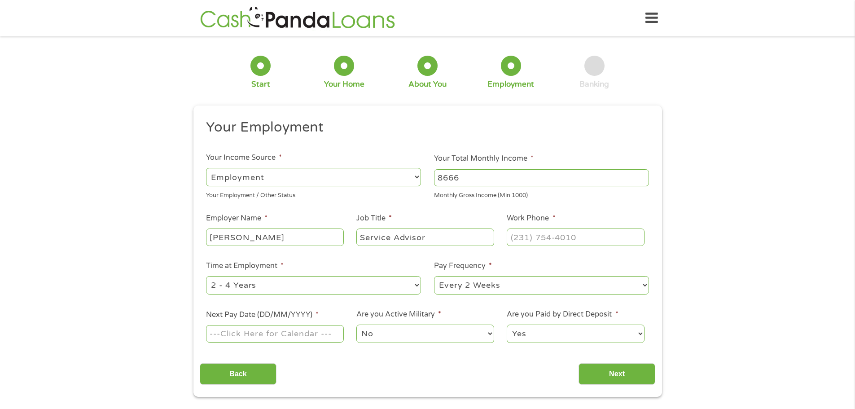  What do you see at coordinates (275, 237) in the screenshot?
I see `input: Walmart` at bounding box center [275, 237].